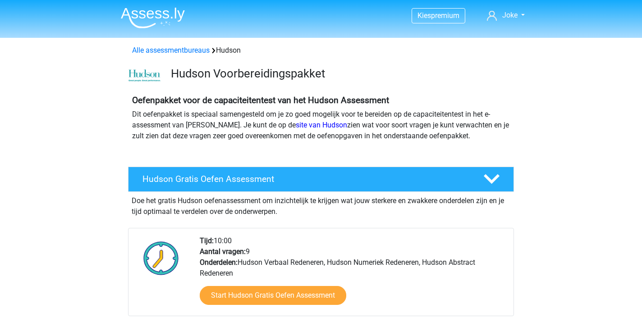 The image size is (642, 322). I want to click on img: cefd0e47479f4eb8e8c001c0d358d5812e054fa8.png, so click(144, 76).